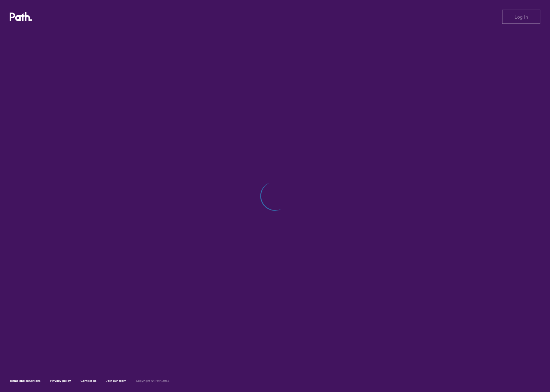 The height and width of the screenshot is (392, 550). Describe the element at coordinates (116, 381) in the screenshot. I see `a: Join our team` at that location.